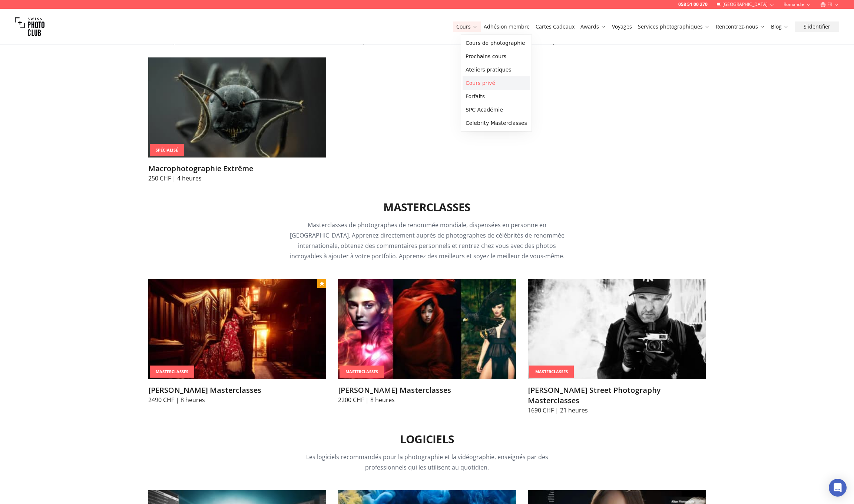  I want to click on p: 250 CHF | 4 heures, so click(237, 178).